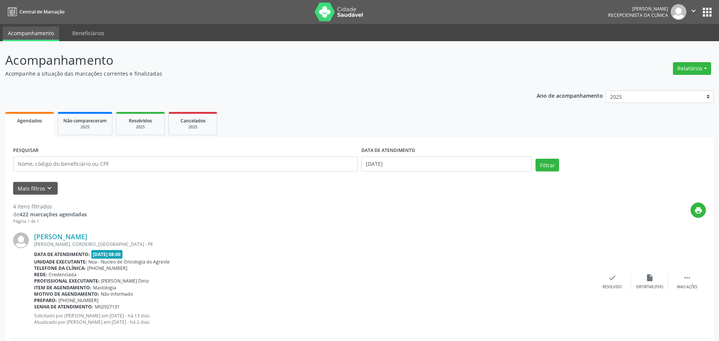  I want to click on button: apps, so click(707, 12).